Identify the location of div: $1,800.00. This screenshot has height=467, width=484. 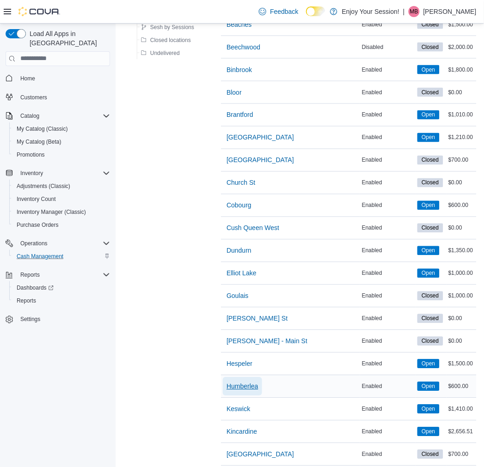
(461, 70).